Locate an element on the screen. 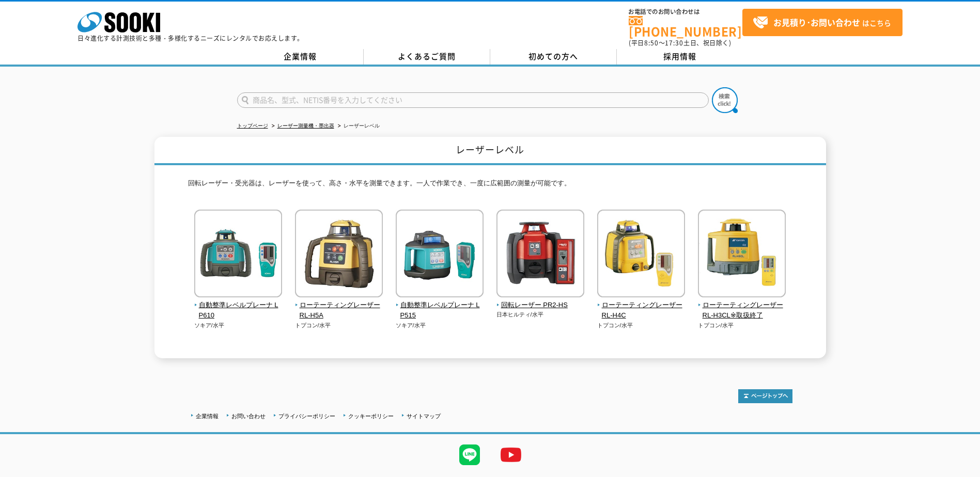 Image resolution: width=980 pixels, height=477 pixels. img: トップページへ is located at coordinates (765, 396).